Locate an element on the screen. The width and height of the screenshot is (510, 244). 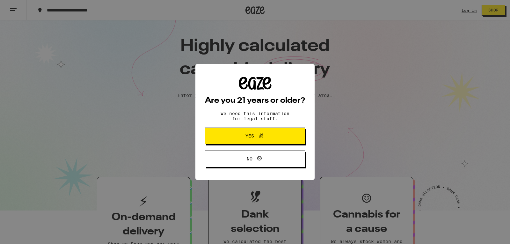
button: Yes is located at coordinates (255, 136).